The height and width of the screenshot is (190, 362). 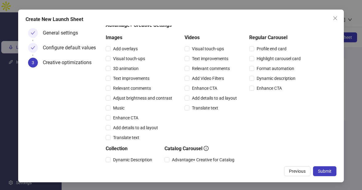 I want to click on button: Upload attachment, so click(x=32, y=165).